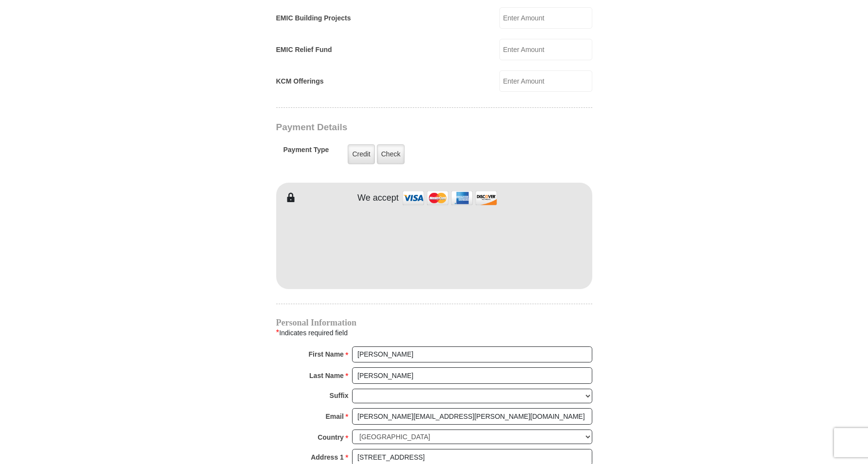  Describe the element at coordinates (331, 438) in the screenshot. I see `strong: Country` at that location.